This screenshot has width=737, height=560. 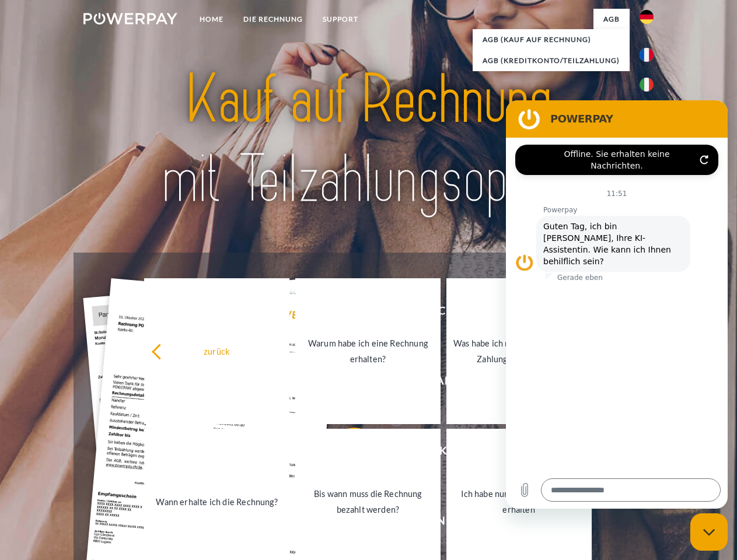 What do you see at coordinates (129, 110) in the screenshot?
I see `p: Powerpay` at bounding box center [129, 110].